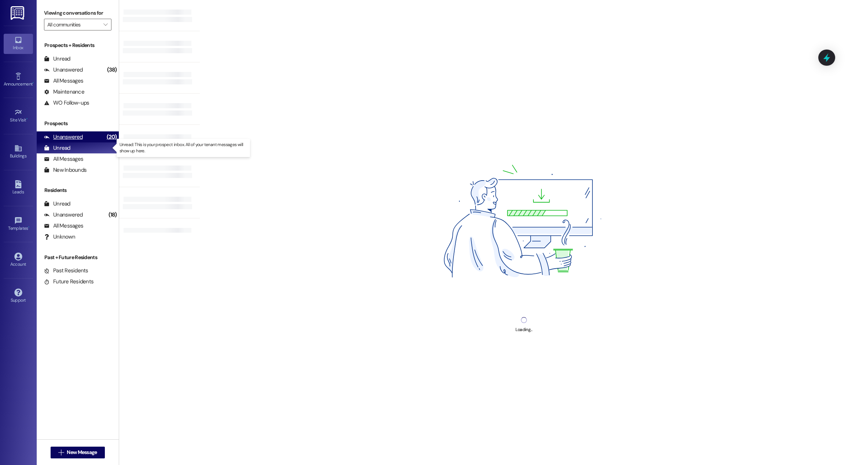 The image size is (848, 465). What do you see at coordinates (183, 148) in the screenshot?
I see `p: Unread: This is your prospect inbox. All of your tenant messages will show up here.` at bounding box center [183, 148].